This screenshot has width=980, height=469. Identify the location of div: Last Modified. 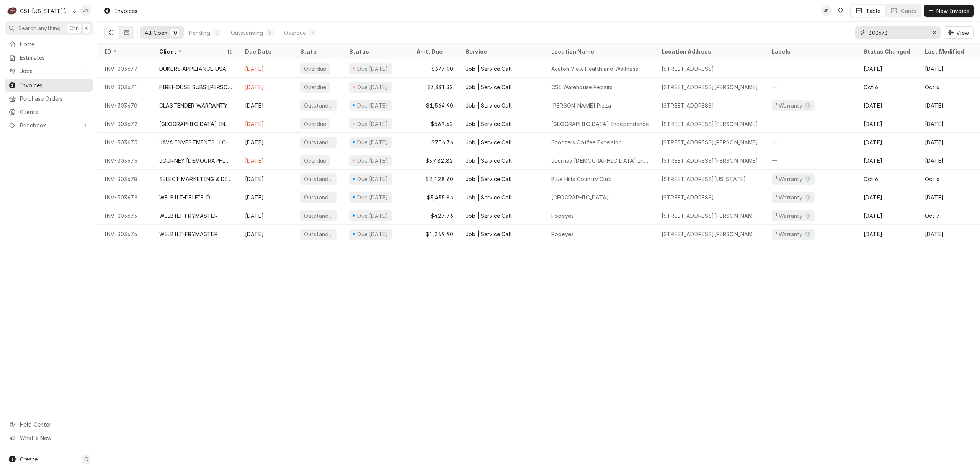
(945, 52).